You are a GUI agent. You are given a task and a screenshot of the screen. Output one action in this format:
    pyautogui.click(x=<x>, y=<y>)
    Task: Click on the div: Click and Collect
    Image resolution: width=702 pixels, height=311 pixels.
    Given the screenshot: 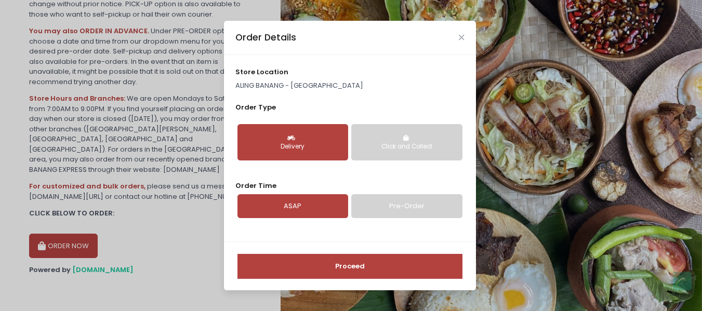 What is the action you would take?
    pyautogui.click(x=407, y=147)
    